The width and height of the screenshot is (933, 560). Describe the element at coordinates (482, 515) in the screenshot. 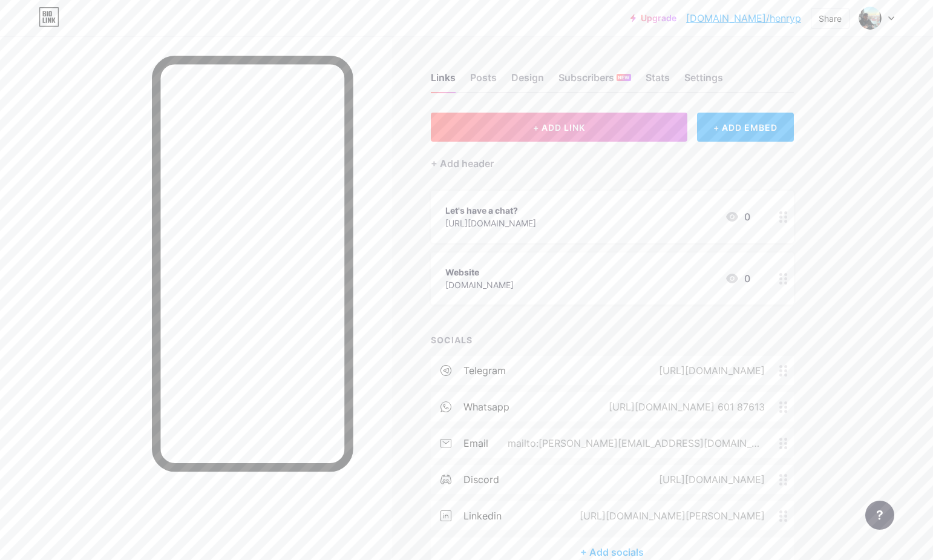

I see `div: linkedin` at that location.